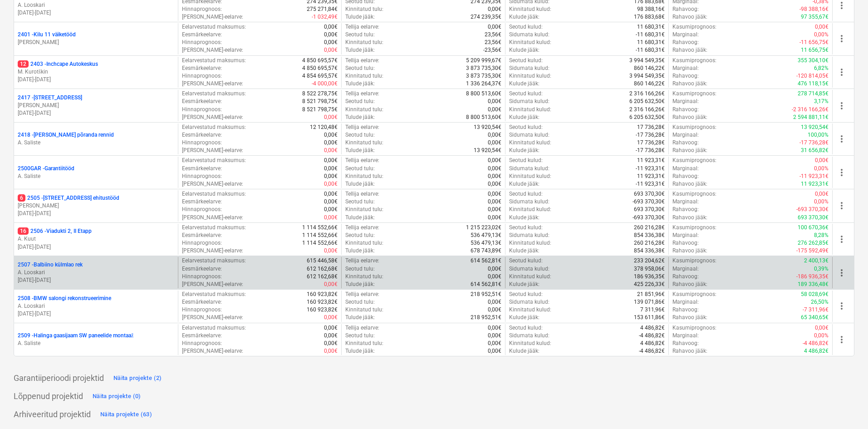 Image resolution: width=868 pixels, height=429 pixels. I want to click on p: 100,00%, so click(818, 135).